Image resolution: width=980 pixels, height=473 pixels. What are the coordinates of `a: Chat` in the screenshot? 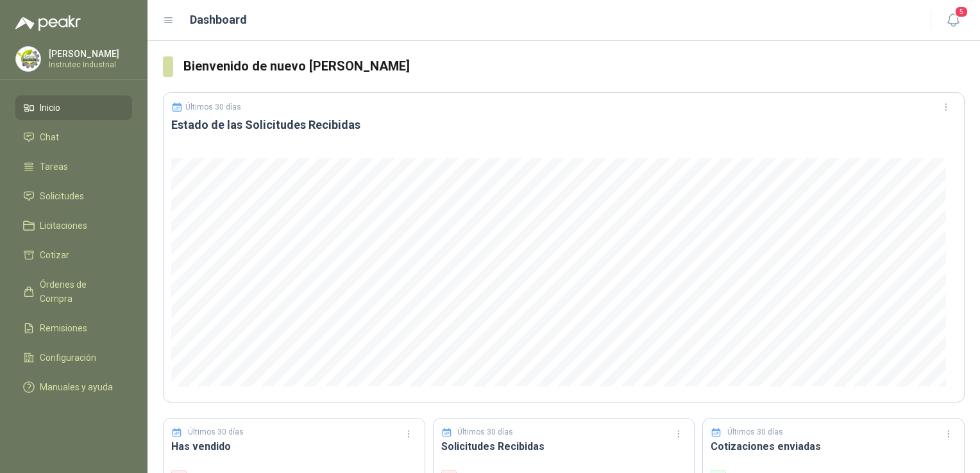 It's located at (74, 137).